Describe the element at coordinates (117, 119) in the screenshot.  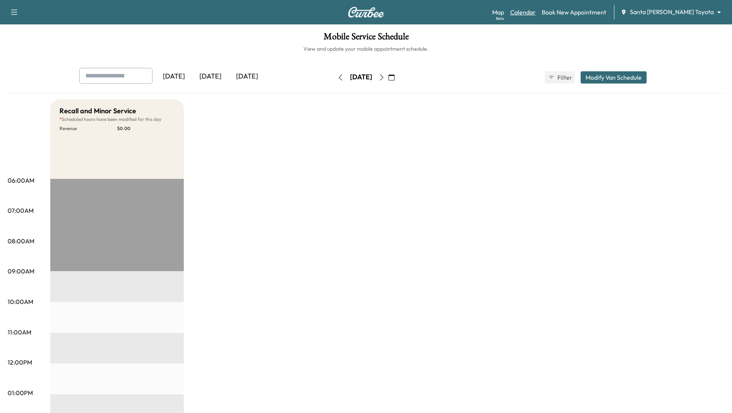
I see `p: Scheduled hours have been modified for this day` at that location.